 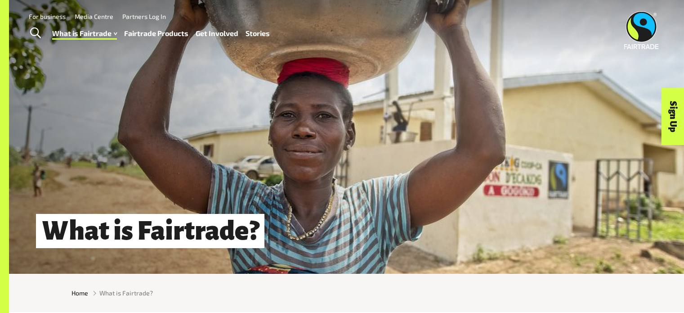 What do you see at coordinates (144, 16) in the screenshot?
I see `a: Partners Log In` at bounding box center [144, 16].